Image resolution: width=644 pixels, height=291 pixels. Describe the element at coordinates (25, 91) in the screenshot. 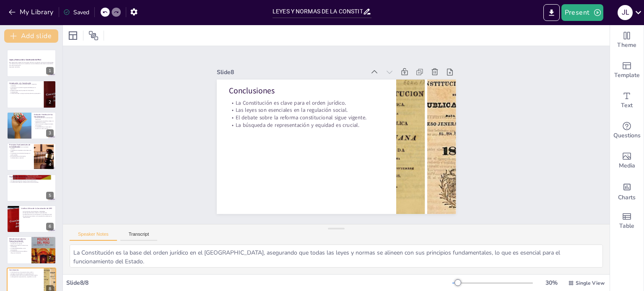

I see `p: Establece bases para la protección de derechos fundamentales.` at that location.